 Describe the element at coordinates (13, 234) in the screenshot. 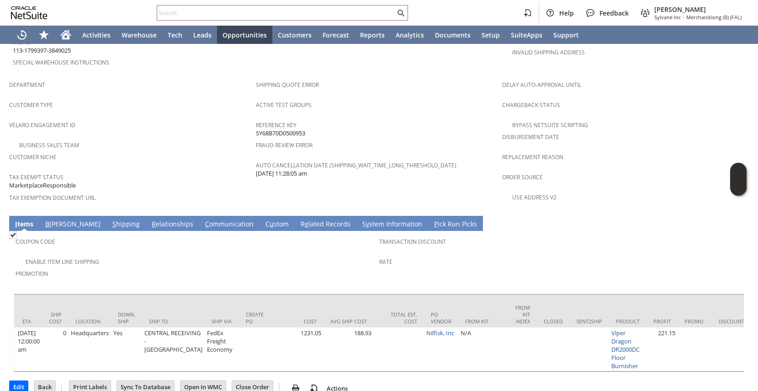

I see `img: Checked` at that location.